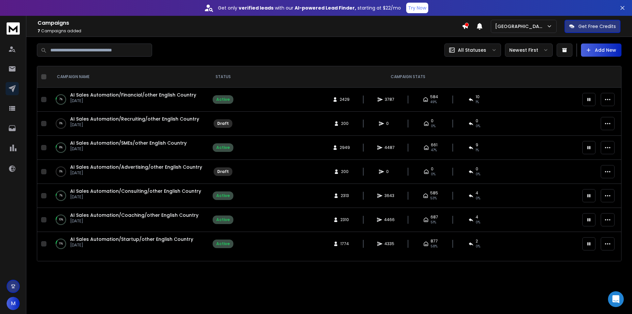 The width and height of the screenshot is (632, 314). Describe the element at coordinates (408, 77) in the screenshot. I see `th: CAMPAIGN STATS` at that location.